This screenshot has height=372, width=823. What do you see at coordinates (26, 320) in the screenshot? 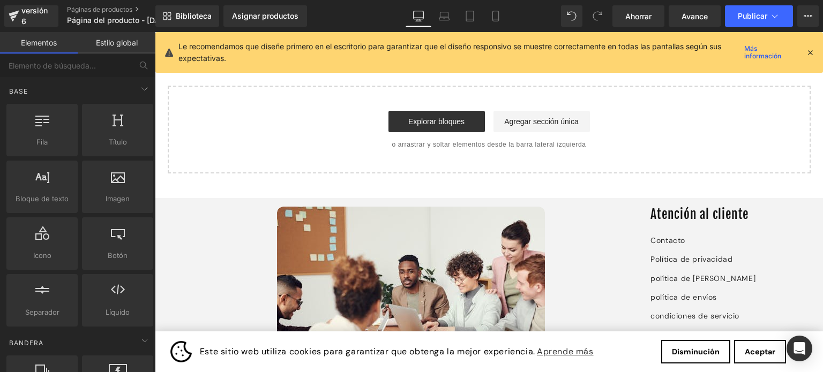
I see `img: logo` at bounding box center [26, 320].